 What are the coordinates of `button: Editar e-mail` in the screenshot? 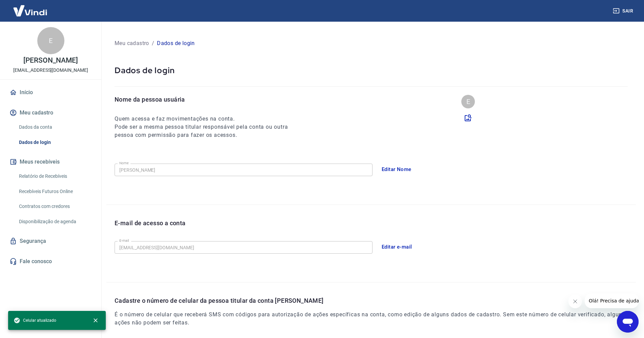 It's located at (397, 247).